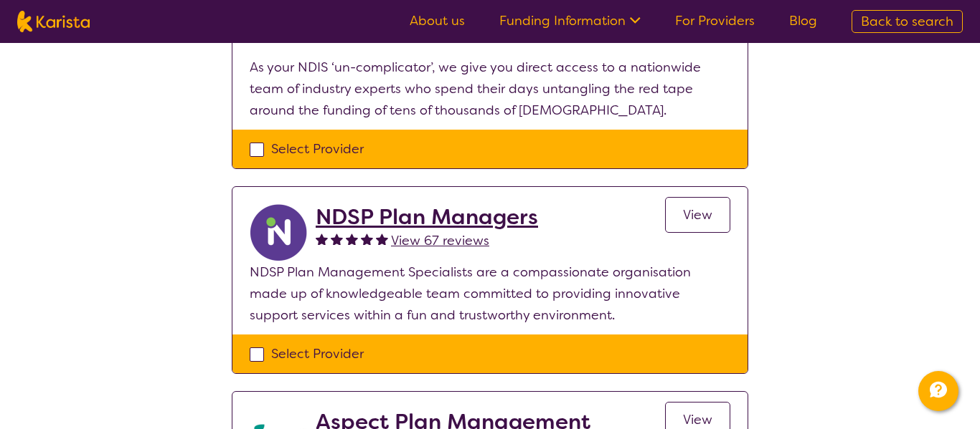 The width and height of the screenshot is (980, 429). I want to click on a: Back to search, so click(907, 22).